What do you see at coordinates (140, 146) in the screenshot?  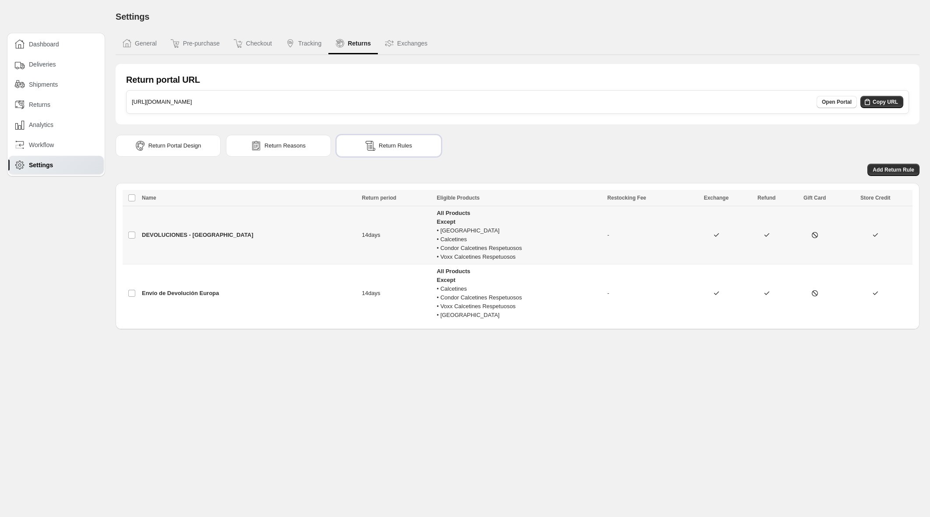 I see `img: portal icon` at bounding box center [140, 146].